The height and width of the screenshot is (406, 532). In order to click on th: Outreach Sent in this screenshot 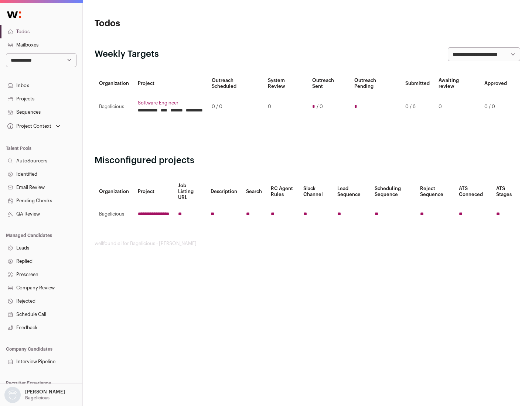, I will do `click(329, 84)`.